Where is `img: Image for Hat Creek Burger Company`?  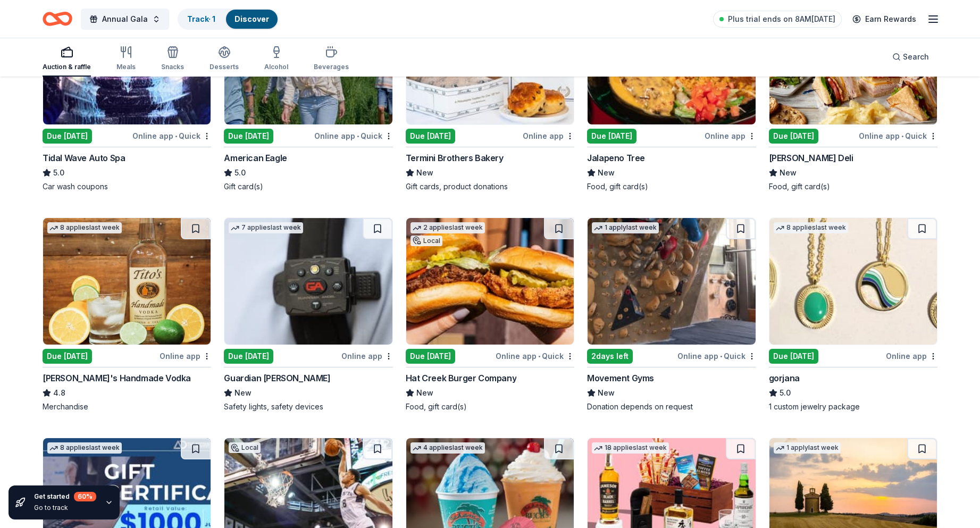 img: Image for Hat Creek Burger Company is located at coordinates (490, 282).